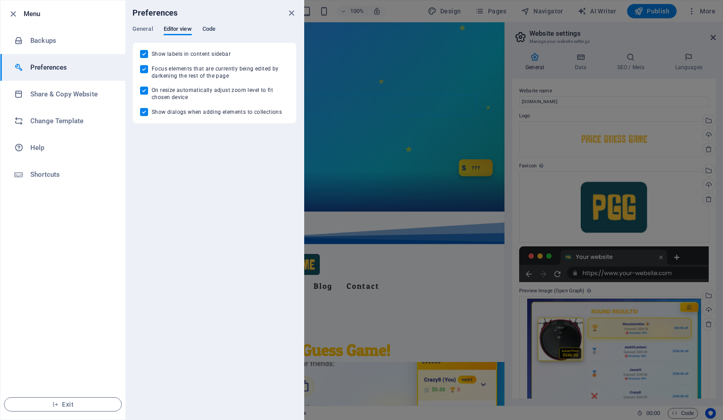 The height and width of the screenshot is (420, 723). What do you see at coordinates (178, 30) in the screenshot?
I see `span: Editor view` at bounding box center [178, 30].